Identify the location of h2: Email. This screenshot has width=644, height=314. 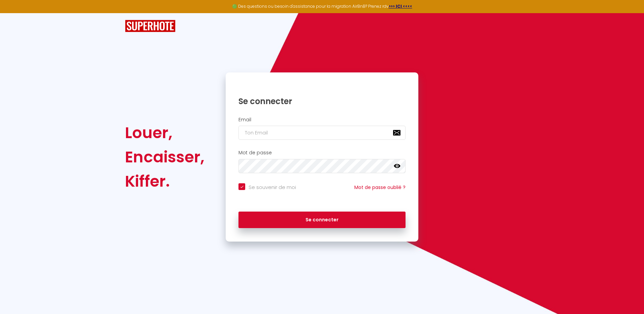
(322, 120).